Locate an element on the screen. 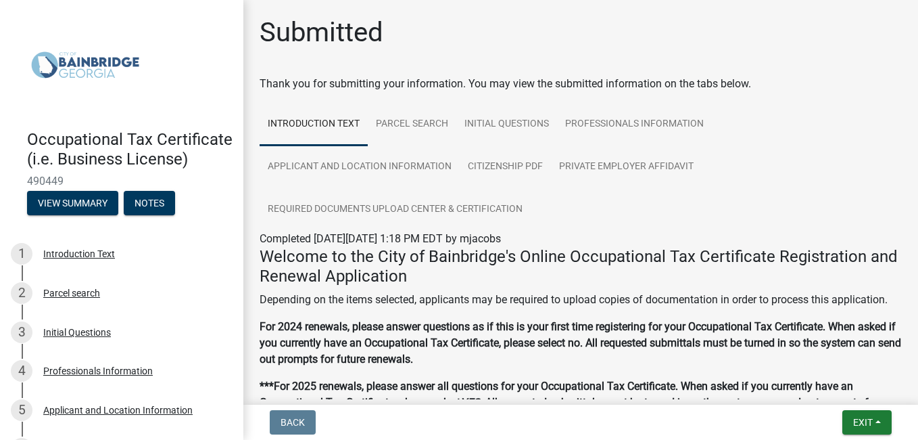  a: Required Documents Upload Center & Certification is located at coordinates (395, 210).